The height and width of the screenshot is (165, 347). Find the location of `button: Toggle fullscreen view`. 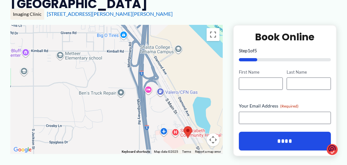

button: Toggle fullscreen view is located at coordinates (213, 35).